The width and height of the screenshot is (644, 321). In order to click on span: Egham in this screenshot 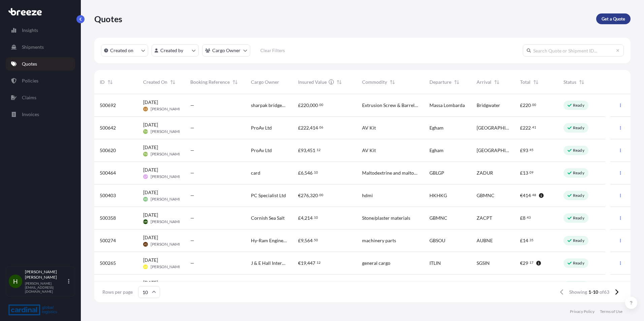, I will do `click(437, 150)`.